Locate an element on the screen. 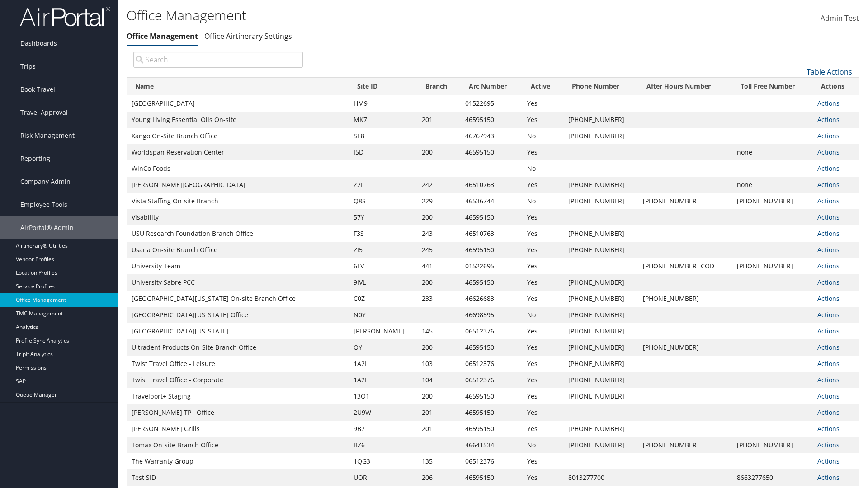 This screenshot has width=868, height=488. td: Travelport+ Staging is located at coordinates (238, 396).